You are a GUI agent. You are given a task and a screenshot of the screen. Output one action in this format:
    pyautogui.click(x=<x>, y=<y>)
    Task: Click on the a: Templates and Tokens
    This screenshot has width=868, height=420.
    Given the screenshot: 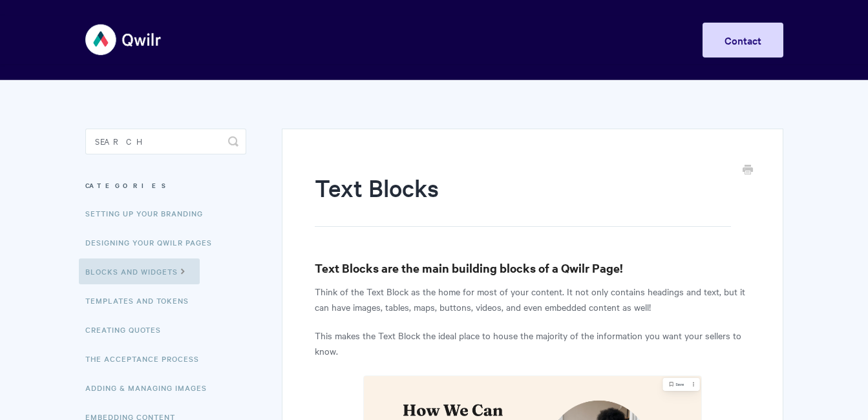 What is the action you would take?
    pyautogui.click(x=142, y=300)
    